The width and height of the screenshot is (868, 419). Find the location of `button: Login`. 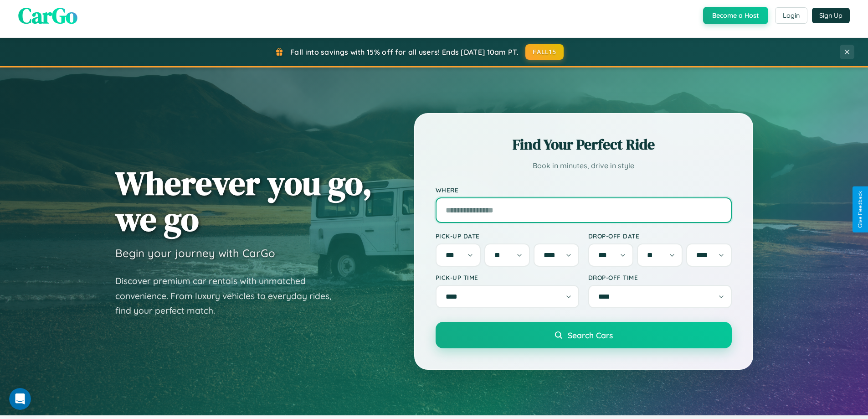

button: Login is located at coordinates (791, 16).